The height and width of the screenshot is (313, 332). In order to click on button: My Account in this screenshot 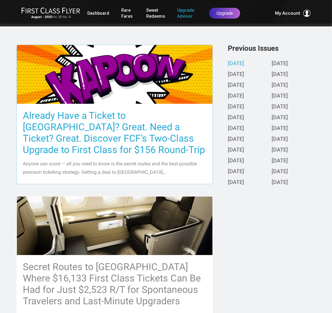, I will do `click(293, 13)`.